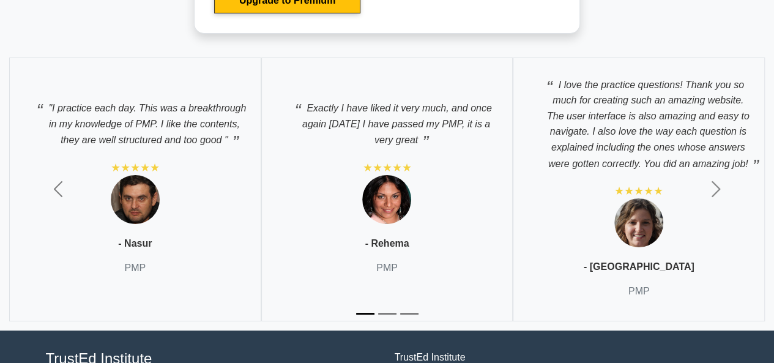 Image resolution: width=774 pixels, height=363 pixels. What do you see at coordinates (388, 313) in the screenshot?
I see `button: Slide 2` at bounding box center [388, 313].